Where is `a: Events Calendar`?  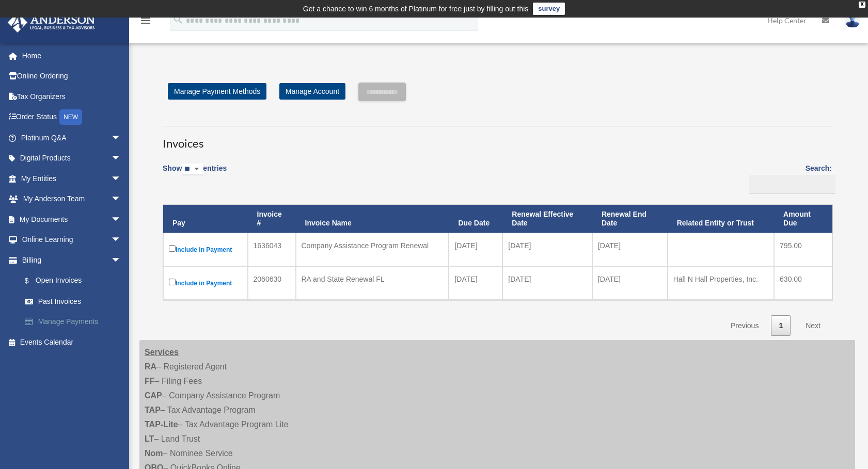
a: Events Calendar is located at coordinates (72, 342).